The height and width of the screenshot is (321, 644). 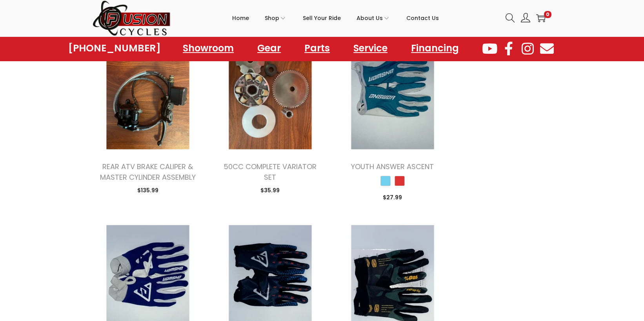 What do you see at coordinates (321, 48) in the screenshot?
I see `nav: Menu` at bounding box center [321, 48].